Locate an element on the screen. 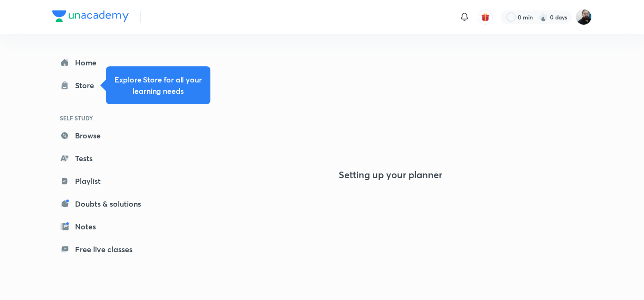  img: streak is located at coordinates (544, 17).